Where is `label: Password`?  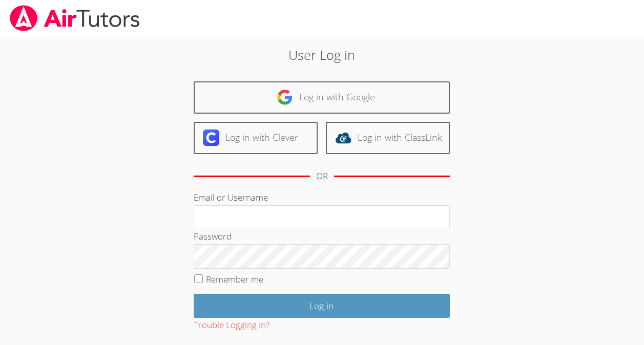 label: Password is located at coordinates (212, 236).